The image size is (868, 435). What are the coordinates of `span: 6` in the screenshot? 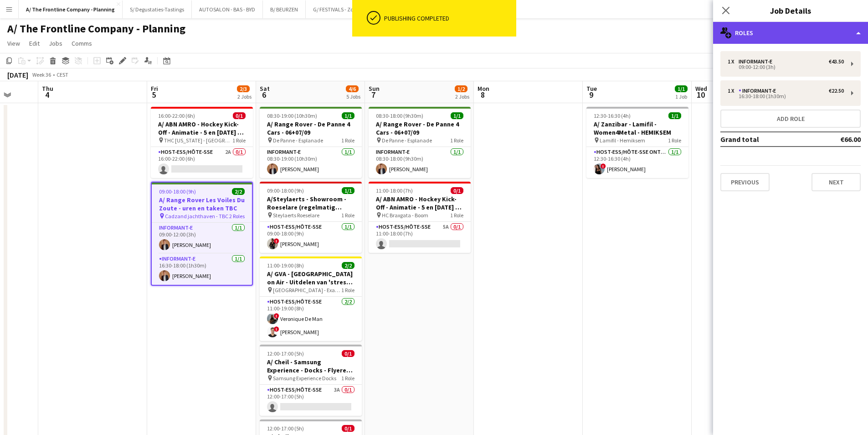 It's located at (264, 94).